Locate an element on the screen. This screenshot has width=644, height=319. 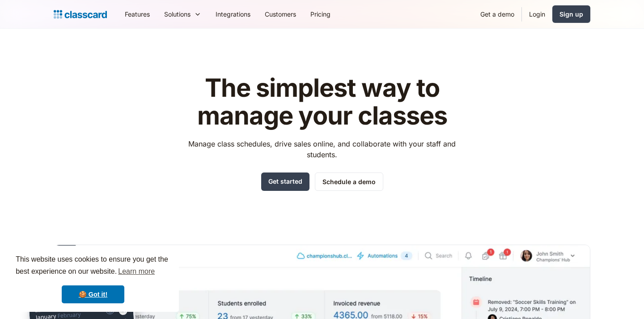
p: Manage class schedules, drive sales online, and collaborate with your staff and students. is located at coordinates (322, 149).